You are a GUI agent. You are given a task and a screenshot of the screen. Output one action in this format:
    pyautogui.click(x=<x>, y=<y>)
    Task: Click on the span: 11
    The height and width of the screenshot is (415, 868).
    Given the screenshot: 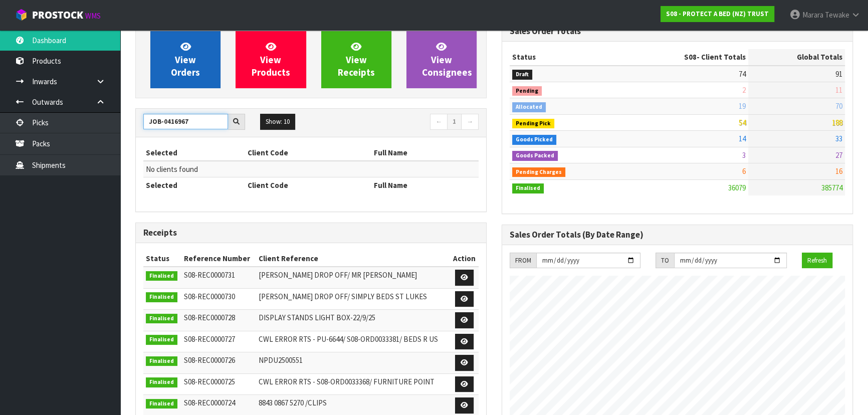 What is the action you would take?
    pyautogui.click(x=839, y=90)
    